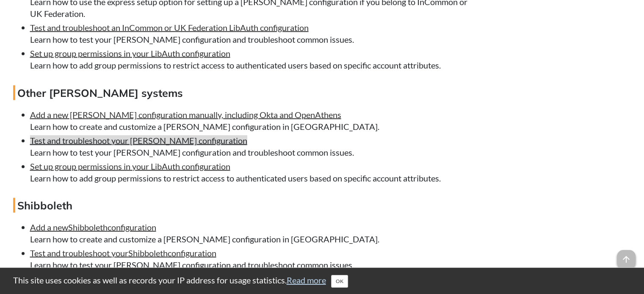  I want to click on div: This site uses cookies as well as records your IP address for usage statistics., so click(322, 281).